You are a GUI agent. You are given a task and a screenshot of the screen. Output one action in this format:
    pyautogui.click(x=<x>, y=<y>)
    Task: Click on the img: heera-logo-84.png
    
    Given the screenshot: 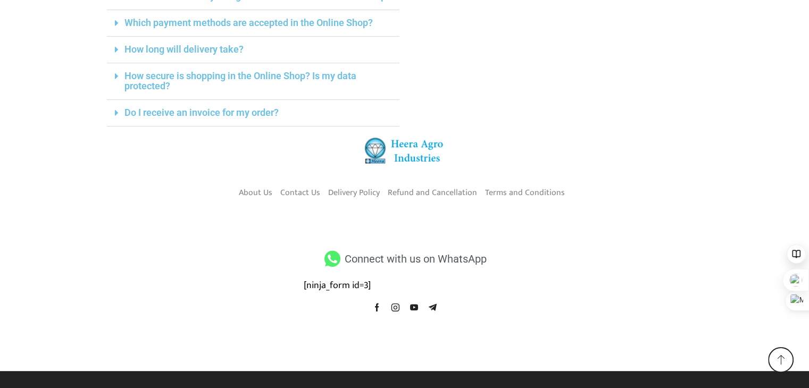 What is the action you would take?
    pyautogui.click(x=405, y=151)
    